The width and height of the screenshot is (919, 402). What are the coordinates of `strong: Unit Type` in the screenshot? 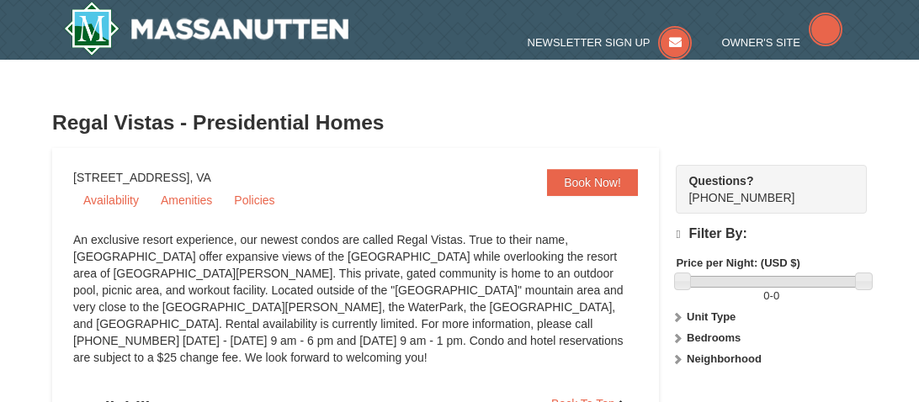 It's located at (711, 317).